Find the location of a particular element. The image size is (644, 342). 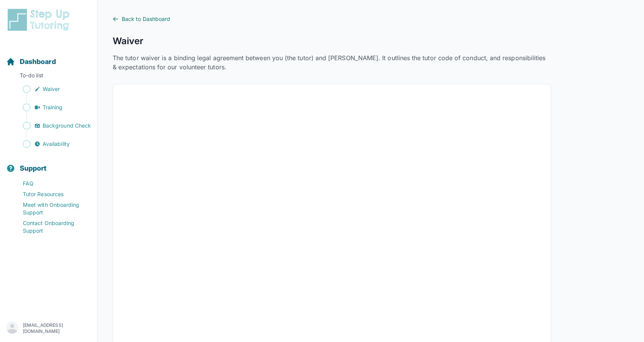

span: Back to Dashboard is located at coordinates (146, 19).